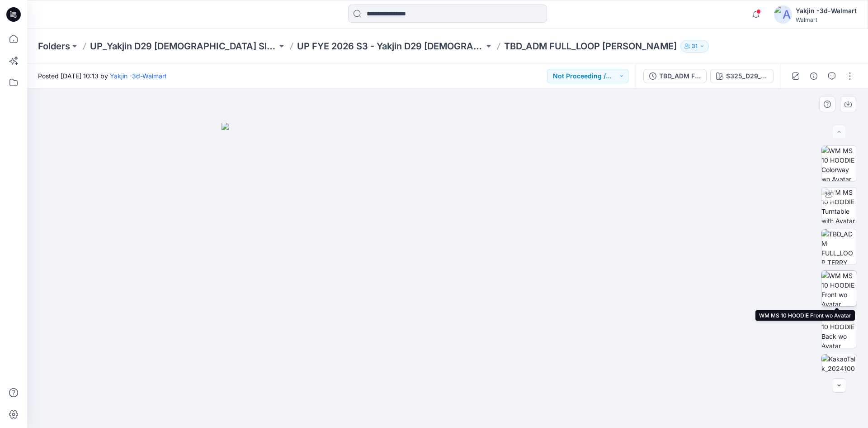 The height and width of the screenshot is (428, 868). I want to click on img: WM MS 10 HOODIE Turntable with Avatar, so click(839, 205).